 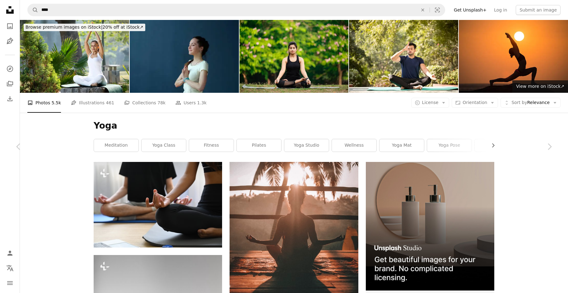 What do you see at coordinates (430, 102) in the screenshot?
I see `span: License` at bounding box center [430, 102].